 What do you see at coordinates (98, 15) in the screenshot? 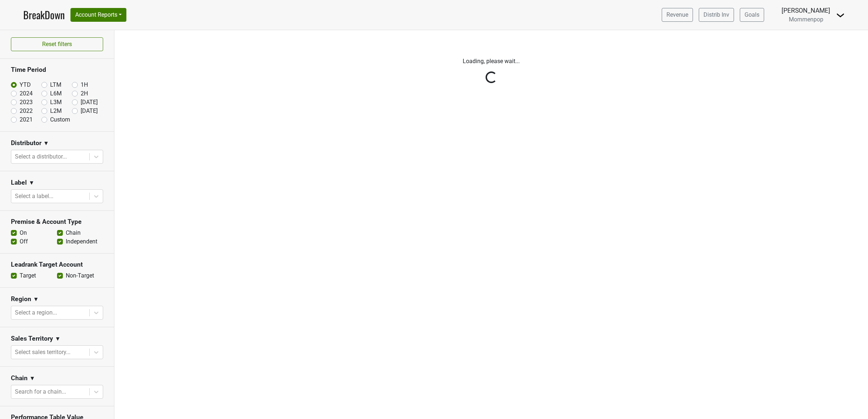
I see `button: Account Reports` at bounding box center [98, 15].